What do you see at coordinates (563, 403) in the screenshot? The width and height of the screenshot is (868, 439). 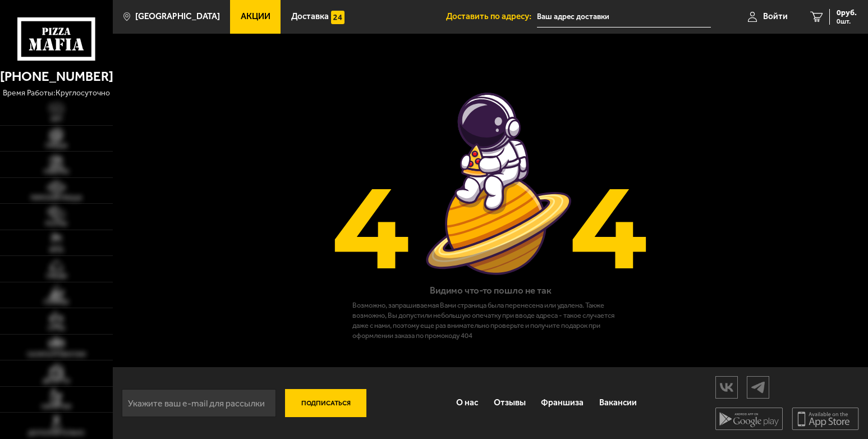 I see `a: Франшиза` at bounding box center [563, 403].